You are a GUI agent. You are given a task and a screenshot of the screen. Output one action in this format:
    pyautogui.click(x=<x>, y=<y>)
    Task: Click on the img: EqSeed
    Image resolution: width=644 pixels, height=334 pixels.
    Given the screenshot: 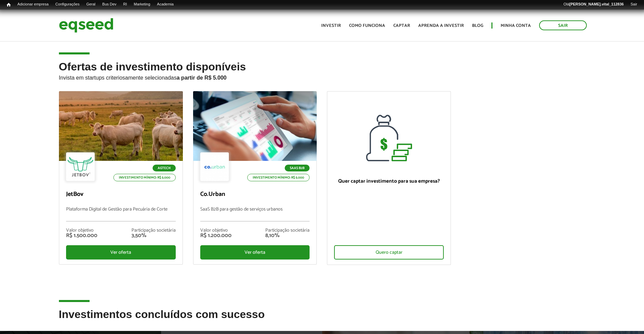 What is the action you would take?
    pyautogui.click(x=86, y=25)
    